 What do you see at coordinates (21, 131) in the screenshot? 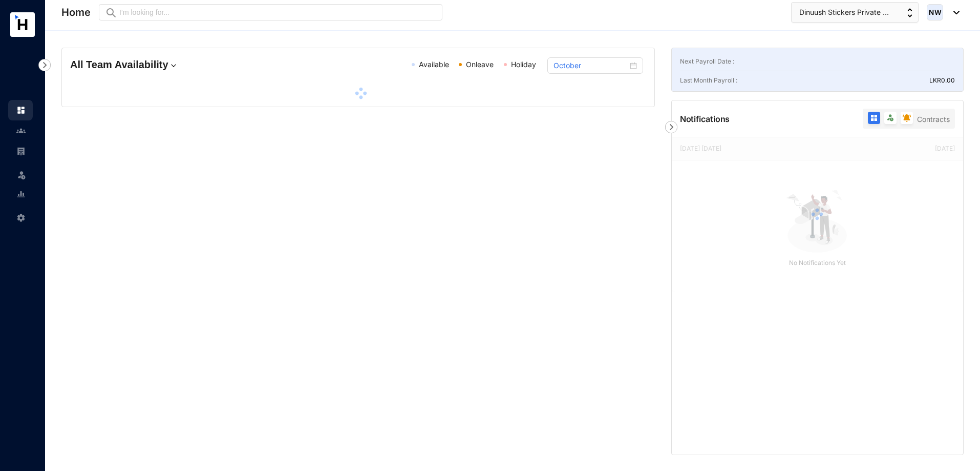
I see `img: people-unselected.118708e94b43a90eceab.svg` at bounding box center [21, 131].